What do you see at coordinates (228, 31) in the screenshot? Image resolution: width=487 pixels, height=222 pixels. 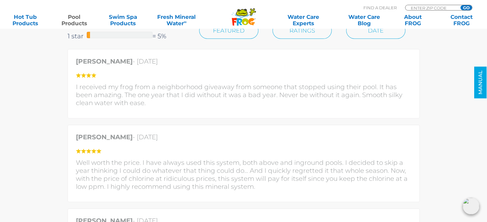 I see `a: Featured` at bounding box center [228, 31].